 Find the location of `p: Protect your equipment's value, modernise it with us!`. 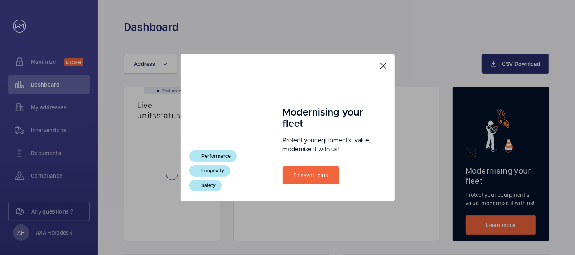

p: Protect your equipment's value, modernise it with us! is located at coordinates (328, 145).